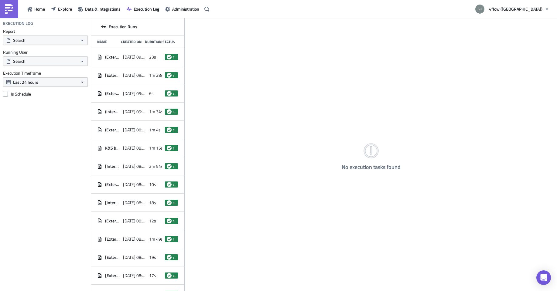  Describe the element at coordinates (371, 167) in the screenshot. I see `h4: No execution tasks found` at that location.